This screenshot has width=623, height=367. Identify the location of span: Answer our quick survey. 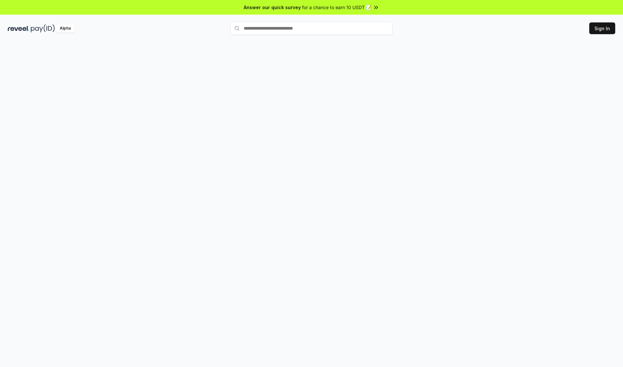
(272, 7).